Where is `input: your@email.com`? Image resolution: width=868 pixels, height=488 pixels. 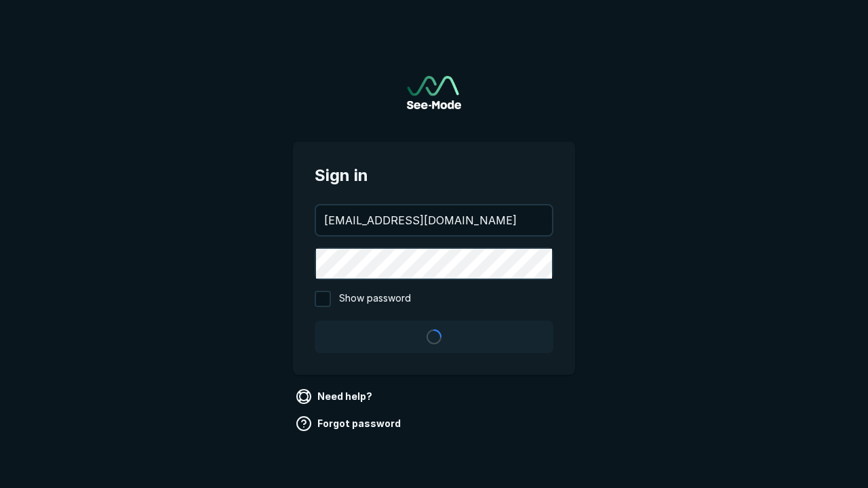
input: your@email.com is located at coordinates (434, 220).